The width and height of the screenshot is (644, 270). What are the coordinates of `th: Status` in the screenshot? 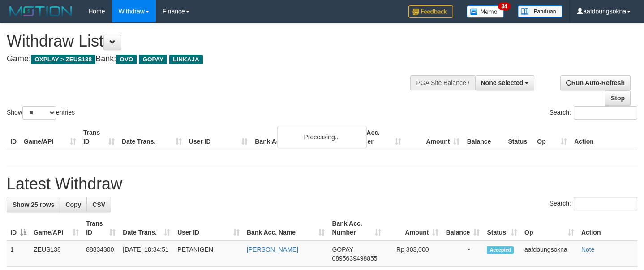 It's located at (519, 137).